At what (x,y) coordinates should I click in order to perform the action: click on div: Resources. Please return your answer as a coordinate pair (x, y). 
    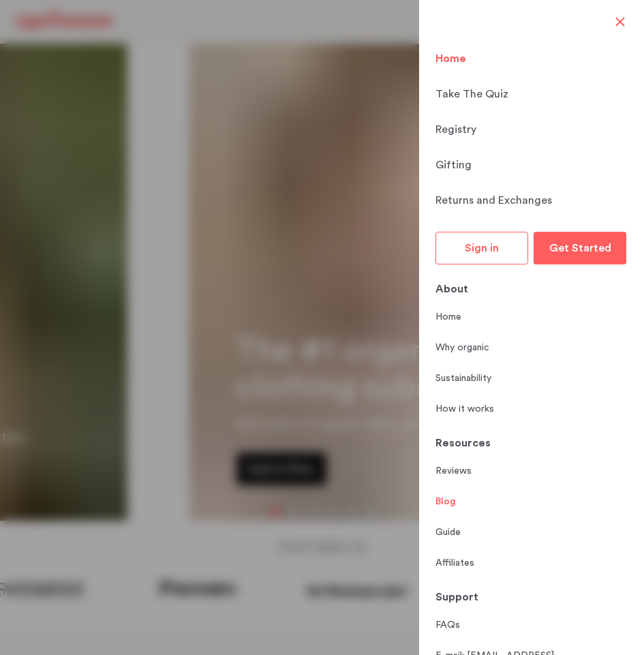
    Looking at the image, I should click on (532, 443).